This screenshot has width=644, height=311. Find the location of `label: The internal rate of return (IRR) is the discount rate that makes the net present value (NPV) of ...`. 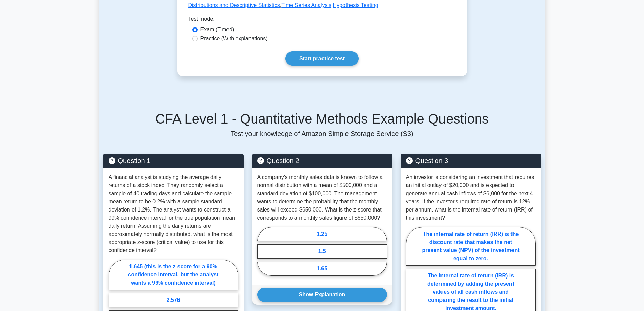

label: The internal rate of return (IRR) is the discount rate that makes the net present value (NPV) of ... is located at coordinates (471, 247).